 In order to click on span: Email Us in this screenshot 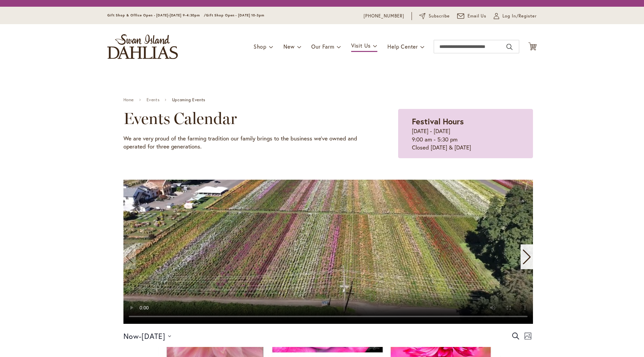, I will do `click(477, 16)`.